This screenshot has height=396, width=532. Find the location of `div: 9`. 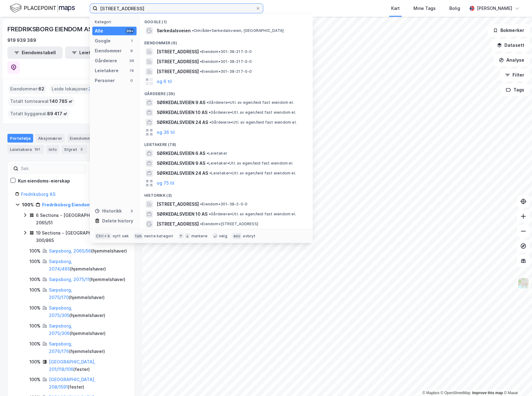

div: 9 is located at coordinates (132, 51).